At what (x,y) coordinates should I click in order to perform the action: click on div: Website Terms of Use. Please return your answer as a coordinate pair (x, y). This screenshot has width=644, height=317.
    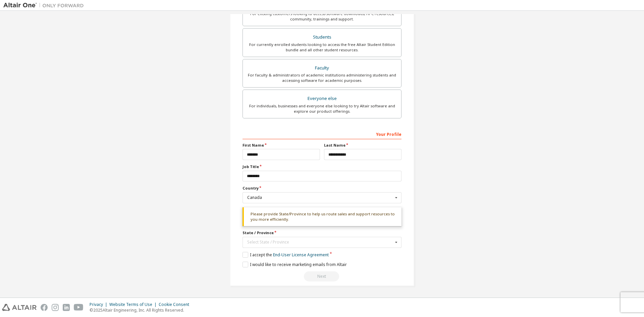
    Looking at the image, I should click on (134, 305).